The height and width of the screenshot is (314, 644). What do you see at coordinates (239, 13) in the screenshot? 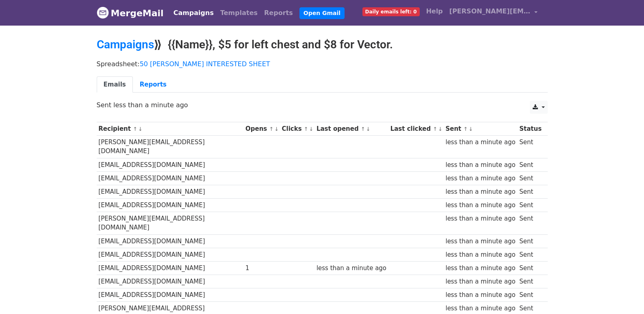
I see `a: Templates` at bounding box center [239, 13].